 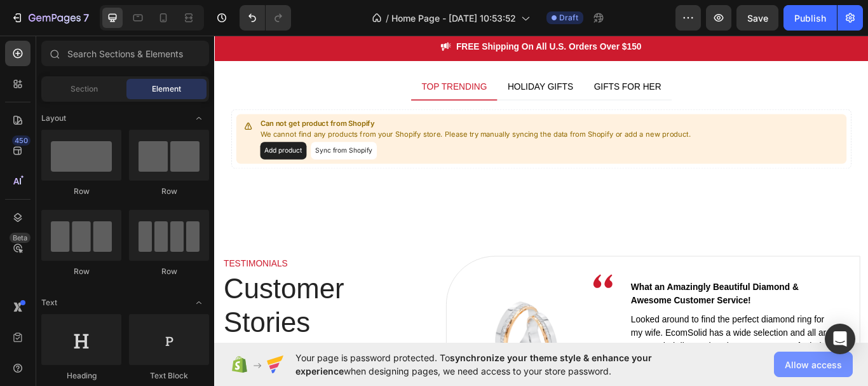 What do you see at coordinates (49, 302) in the screenshot?
I see `span: Text` at bounding box center [49, 302].